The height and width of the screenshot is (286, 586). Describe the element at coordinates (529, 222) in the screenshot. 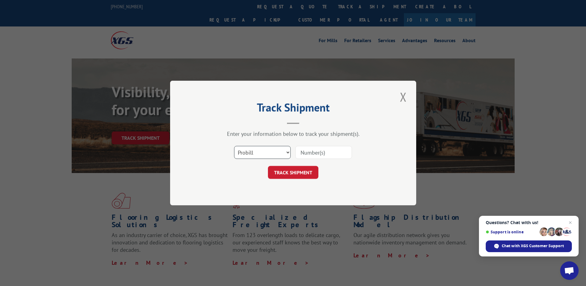

I see `span: Questions? Chat with us!` at that location.